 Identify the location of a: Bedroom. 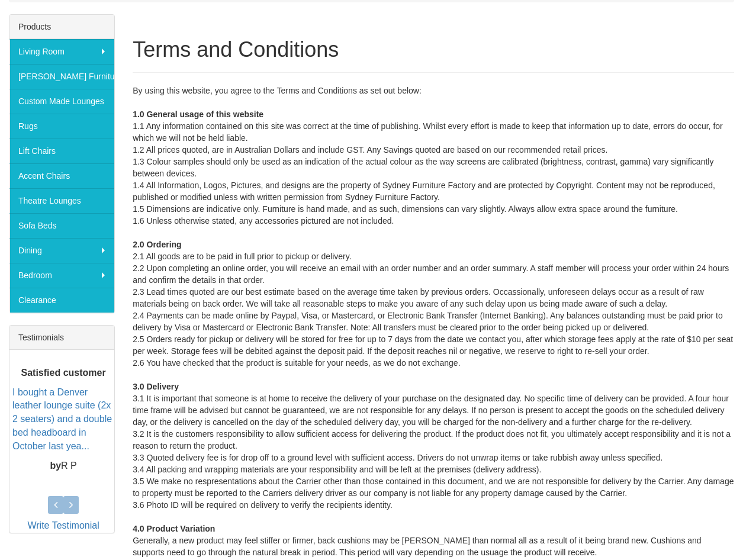
(61, 276).